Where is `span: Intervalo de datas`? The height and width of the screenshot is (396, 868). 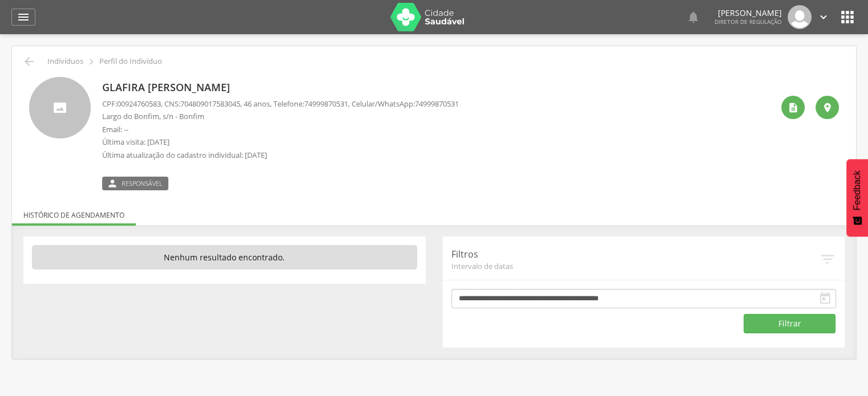
span: Intervalo de datas is located at coordinates (635, 267).